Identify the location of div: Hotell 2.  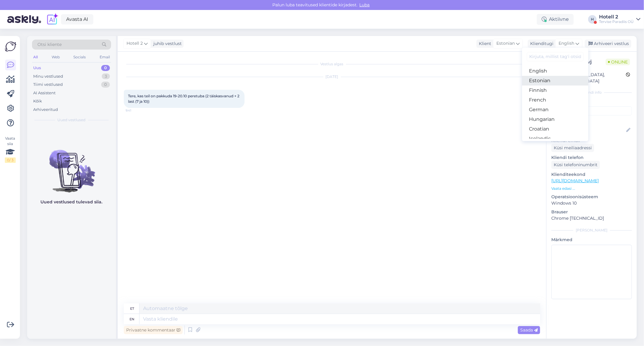
(616, 17).